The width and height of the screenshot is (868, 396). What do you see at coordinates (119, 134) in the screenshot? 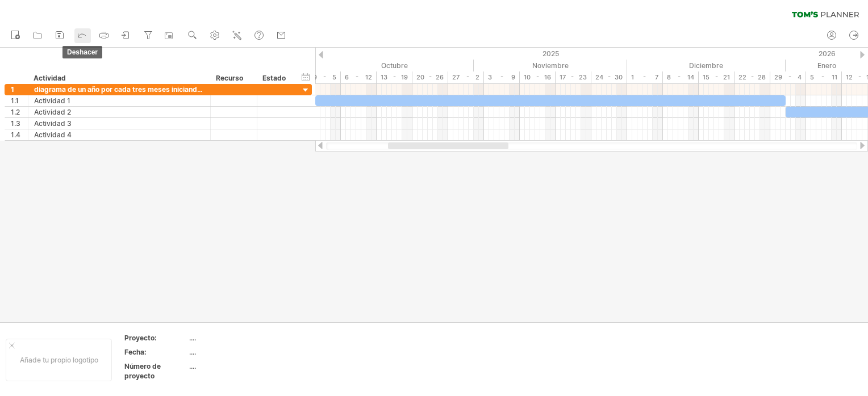
I see `div: Actividad 4` at bounding box center [119, 134].